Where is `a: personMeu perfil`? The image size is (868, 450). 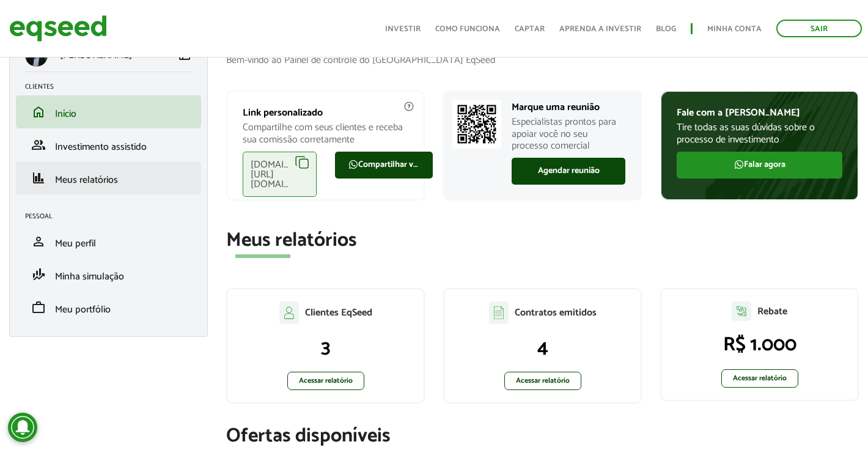
a: personMeu perfil is located at coordinates (108, 242).